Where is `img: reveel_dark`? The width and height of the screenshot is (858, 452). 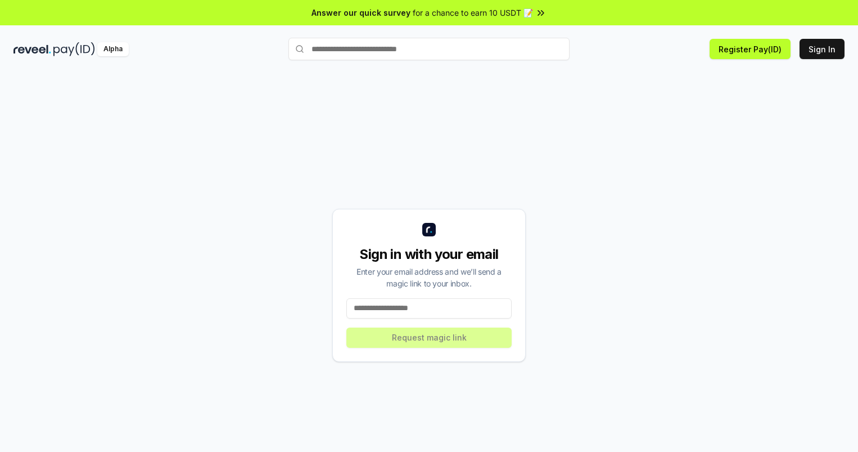 img: reveel_dark is located at coordinates (32, 49).